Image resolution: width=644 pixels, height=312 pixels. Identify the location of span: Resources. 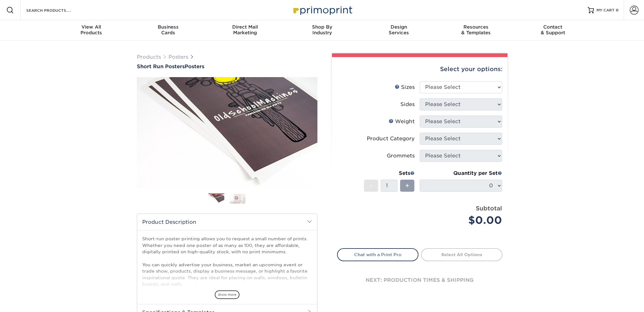
(476, 27).